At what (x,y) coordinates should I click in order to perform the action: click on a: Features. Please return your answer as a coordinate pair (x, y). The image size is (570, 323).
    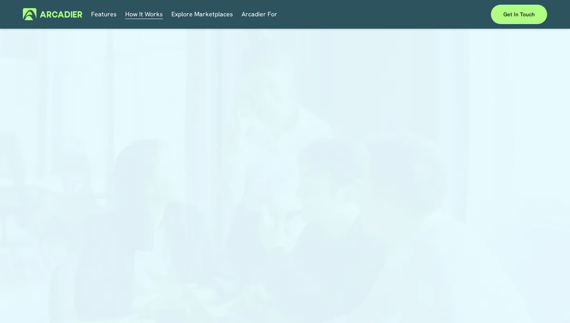
    Looking at the image, I should click on (104, 14).